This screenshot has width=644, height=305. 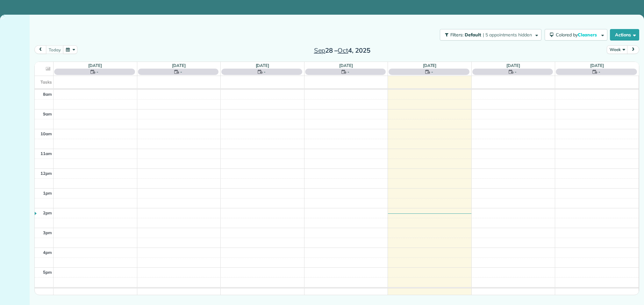 What do you see at coordinates (491, 35) in the screenshot?
I see `button: Filters: Default | 5 appointments hidden` at bounding box center [491, 35].